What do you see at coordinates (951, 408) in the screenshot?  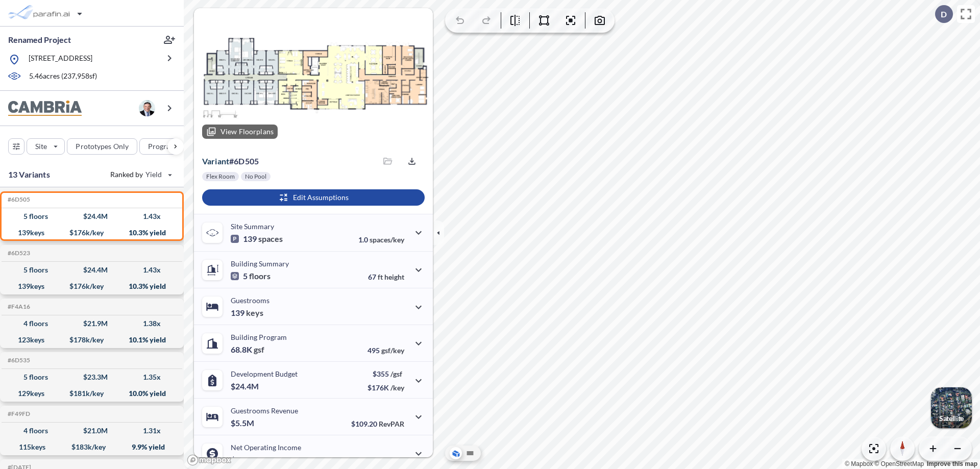 I see `img: Switcher Image` at bounding box center [951, 408].